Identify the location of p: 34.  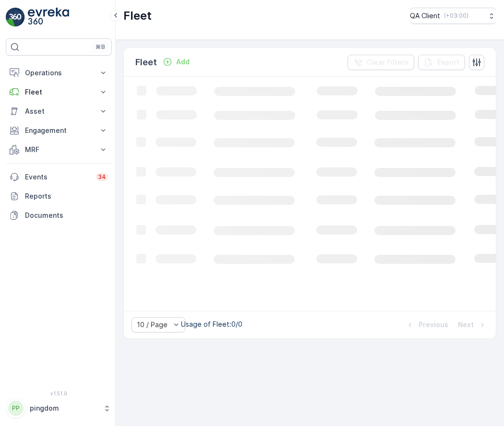
(101, 178).